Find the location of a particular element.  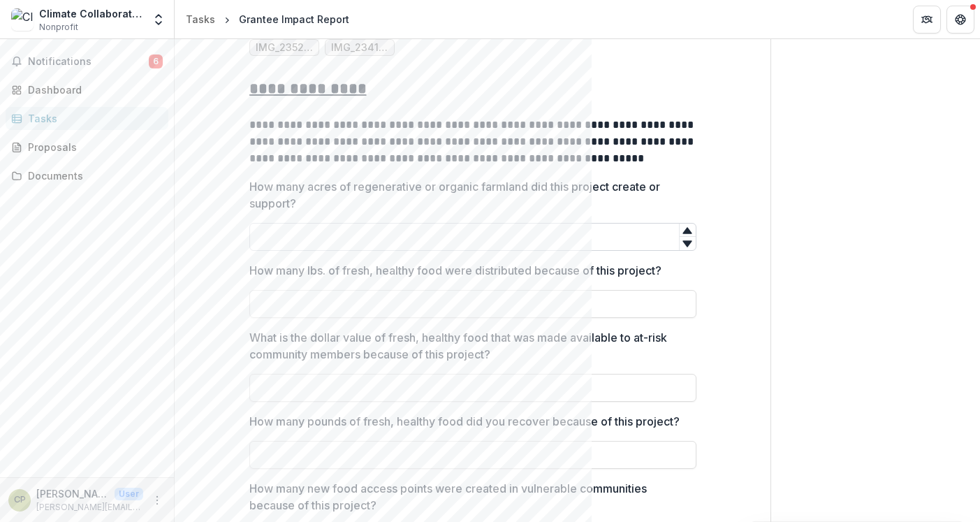

div: Dashboard is located at coordinates (92, 89).